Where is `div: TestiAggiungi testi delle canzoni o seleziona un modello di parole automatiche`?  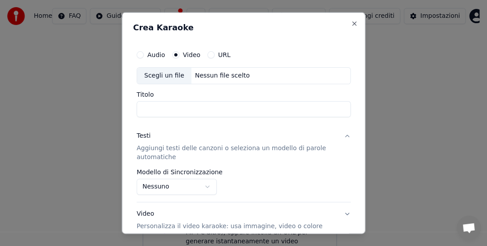
div: TestiAggiungi testi delle canzoni o seleziona un modello di parole automatiche is located at coordinates (243, 185).